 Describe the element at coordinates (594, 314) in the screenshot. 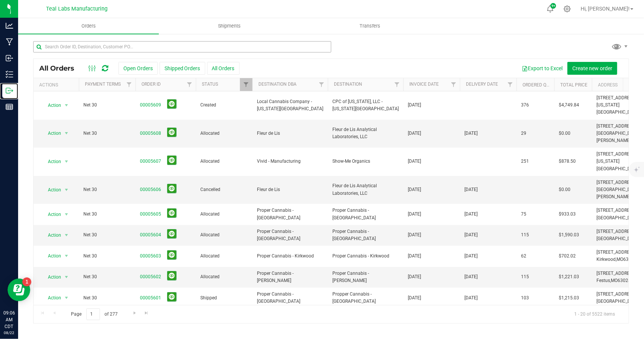

I see `span: 1 - 20 of 5522 items` at that location.